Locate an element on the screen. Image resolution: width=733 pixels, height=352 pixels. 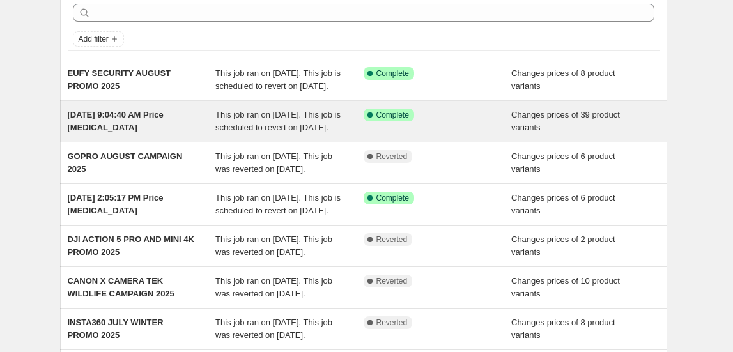
span: Changes prices of 10 product variants is located at coordinates (565, 287).